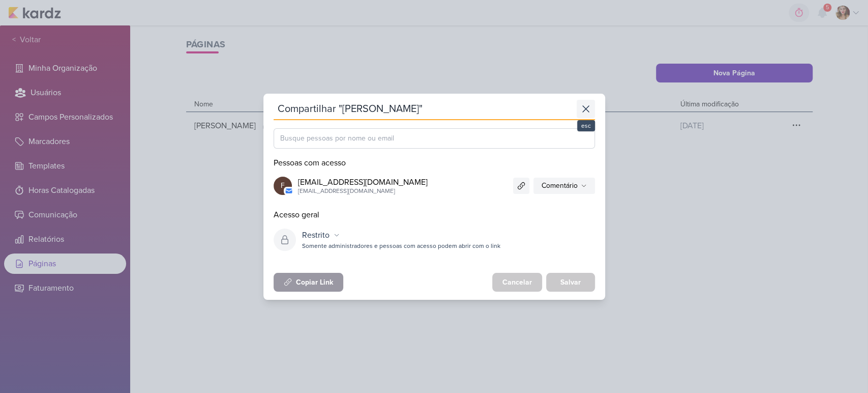 The width and height of the screenshot is (868, 393). Describe the element at coordinates (314, 282) in the screenshot. I see `div: Copiar Link` at that location.